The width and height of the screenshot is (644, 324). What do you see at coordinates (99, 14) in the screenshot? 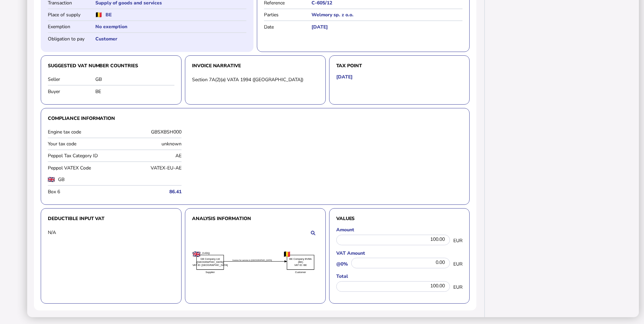
I see `img: be.png` at bounding box center [99, 14].